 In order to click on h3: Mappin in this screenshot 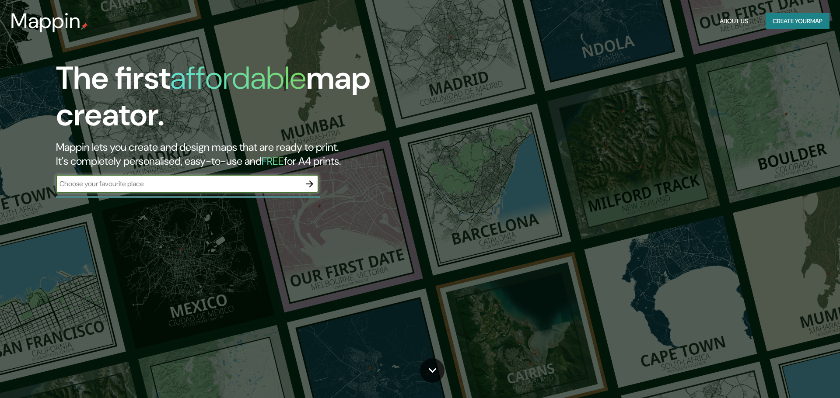, I will do `click(45, 21)`.